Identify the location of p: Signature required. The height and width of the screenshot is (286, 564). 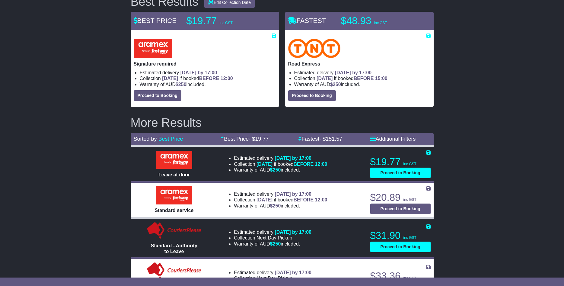
(205, 64).